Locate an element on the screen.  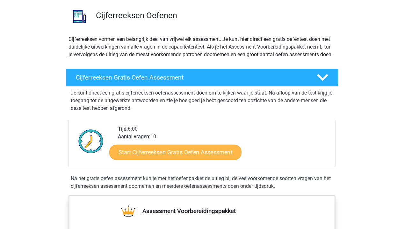
p: Je kunt direct een gratis cijferreeksen oefenassessment doen om te kijken waar je staat. Na afloo... is located at coordinates (202, 100).